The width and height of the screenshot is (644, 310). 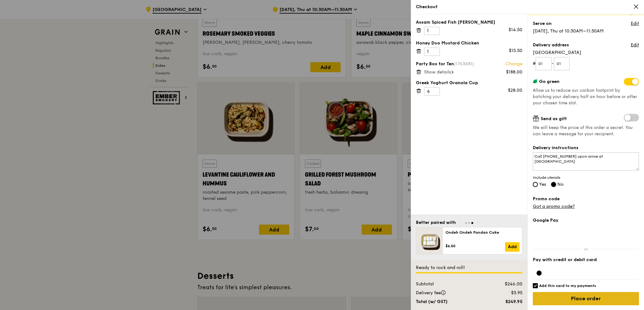 I want to click on span: Go to slide 3, so click(x=472, y=223).